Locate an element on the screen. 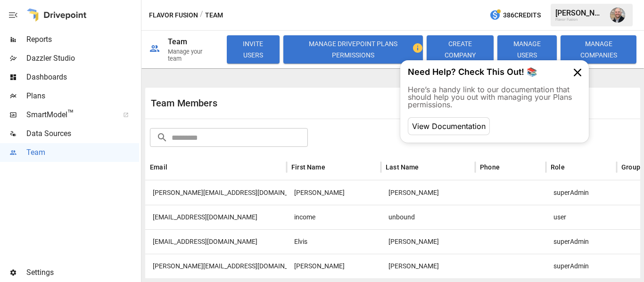 The image size is (644, 282). div: Email is located at coordinates (158, 167).